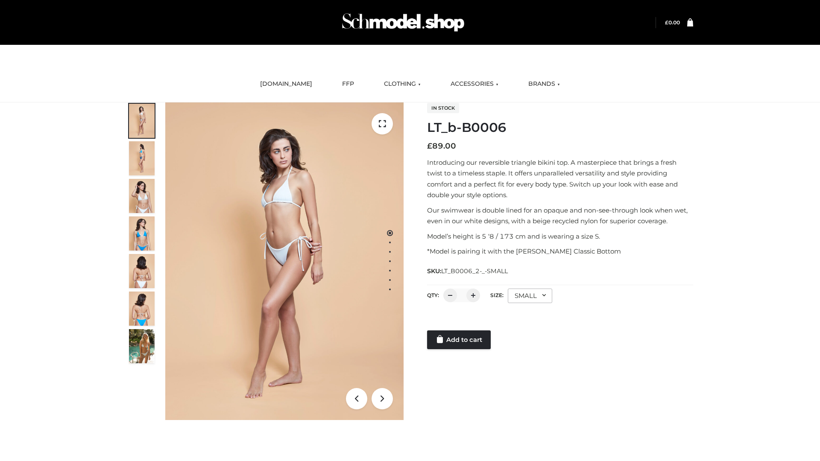  I want to click on img: Schmodel Admin 964, so click(403, 22).